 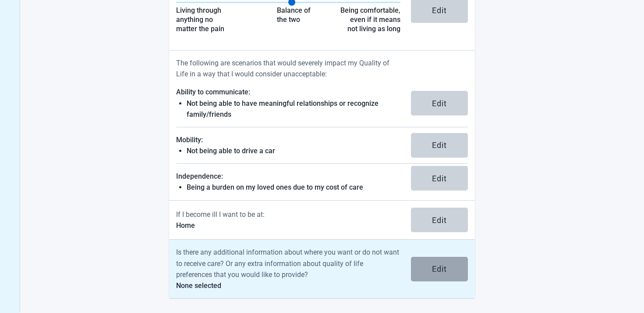 What do you see at coordinates (288, 176) in the screenshot?
I see `p: Independence:` at bounding box center [288, 176].